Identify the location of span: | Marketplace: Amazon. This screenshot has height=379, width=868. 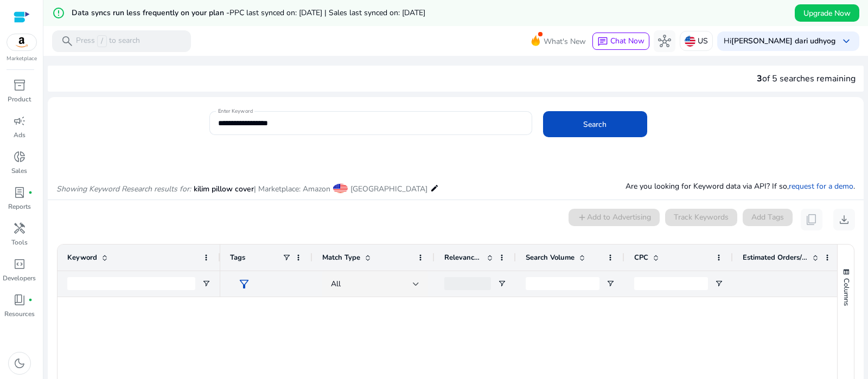
(292, 189).